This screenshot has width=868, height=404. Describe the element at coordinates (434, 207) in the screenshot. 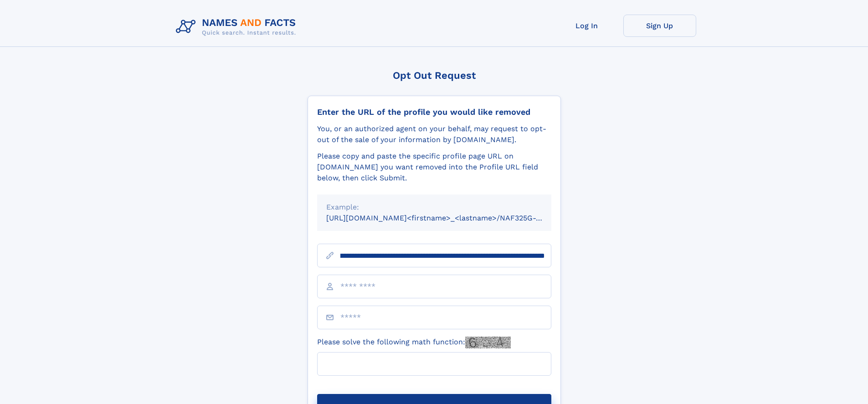

I see `div: Example:` at that location.